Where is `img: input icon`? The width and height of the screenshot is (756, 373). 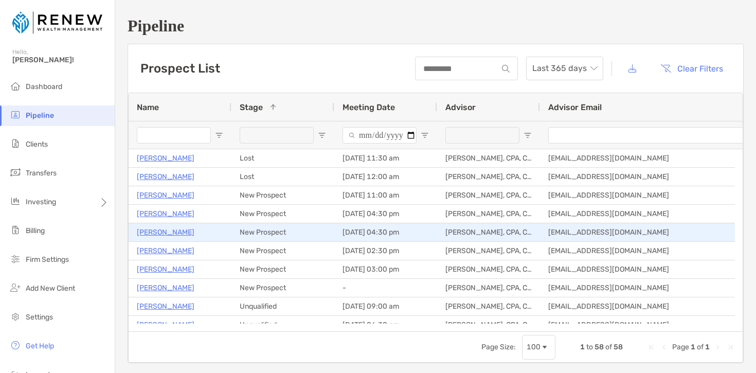
img: input icon is located at coordinates (505, 68).